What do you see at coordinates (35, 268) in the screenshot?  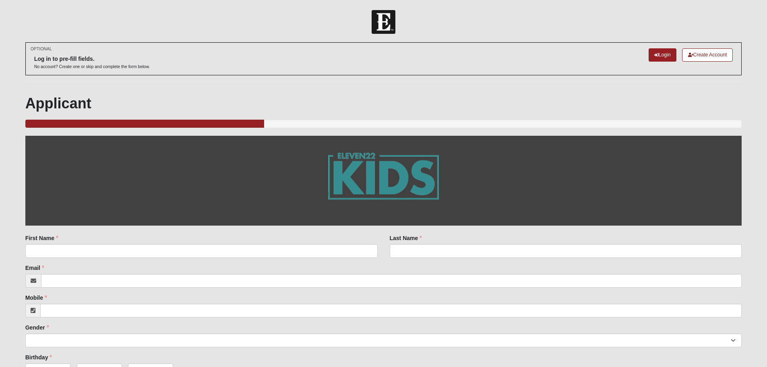 I see `label: Email` at bounding box center [35, 268].